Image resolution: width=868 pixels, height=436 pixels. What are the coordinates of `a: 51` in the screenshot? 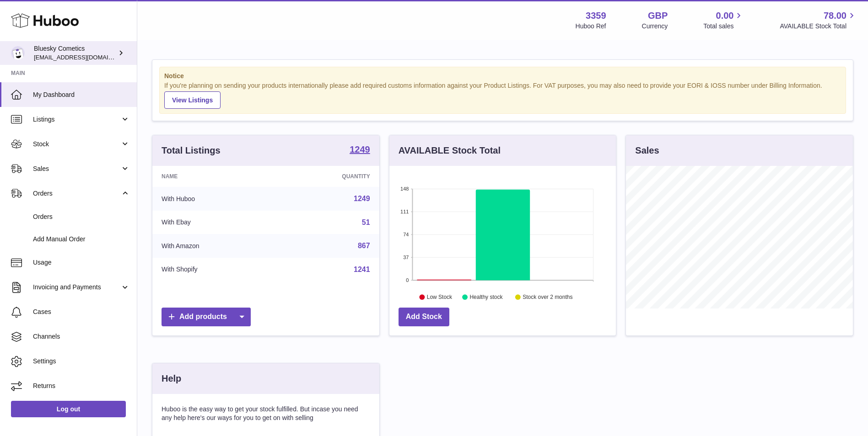 It's located at (366, 223).